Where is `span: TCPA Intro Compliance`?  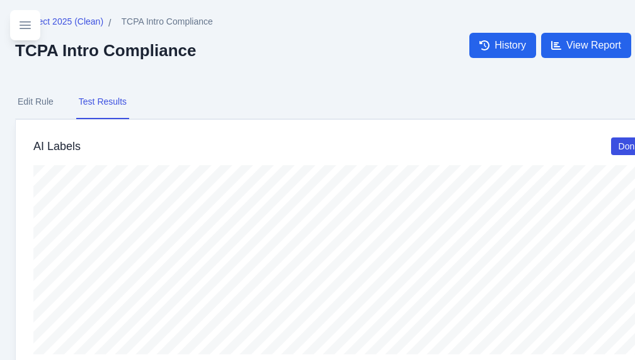 span: TCPA Intro Compliance is located at coordinates (167, 21).